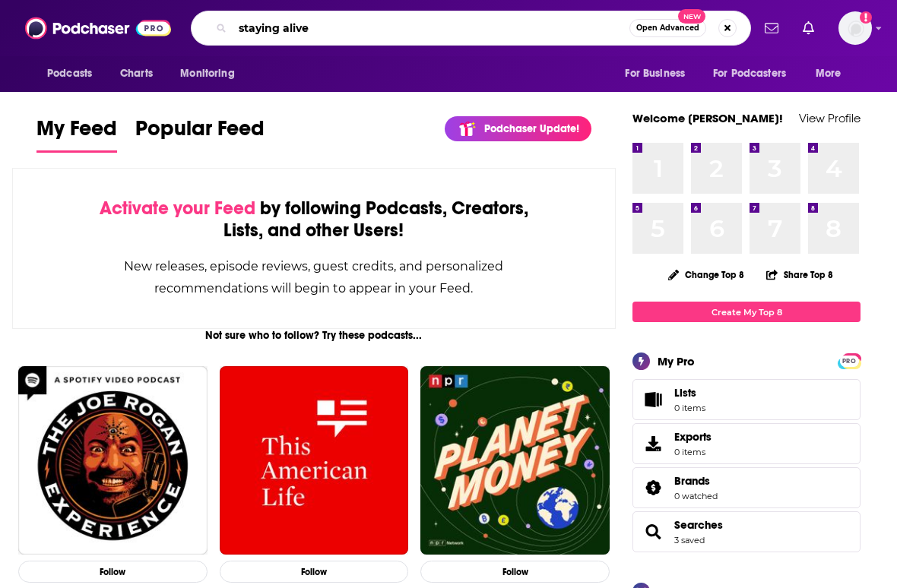 Image resolution: width=897 pixels, height=588 pixels. I want to click on span: For Business, so click(654, 74).